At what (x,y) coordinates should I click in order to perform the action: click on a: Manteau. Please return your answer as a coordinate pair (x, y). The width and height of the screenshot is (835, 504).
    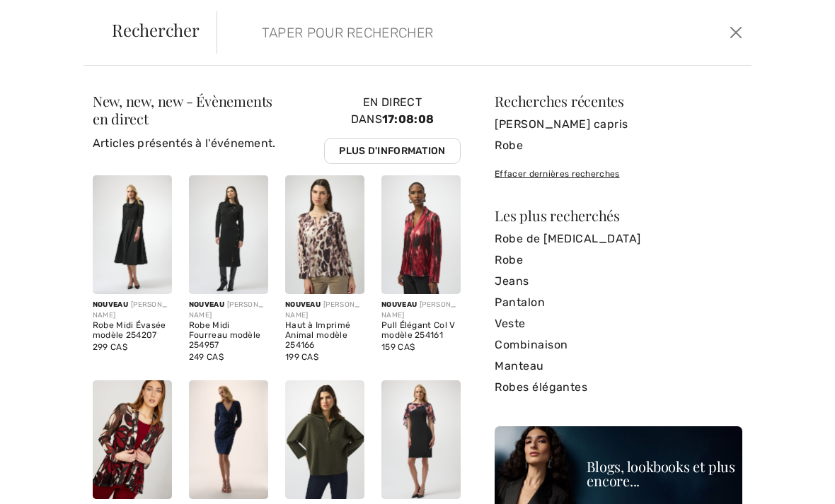
    Looking at the image, I should click on (618, 367).